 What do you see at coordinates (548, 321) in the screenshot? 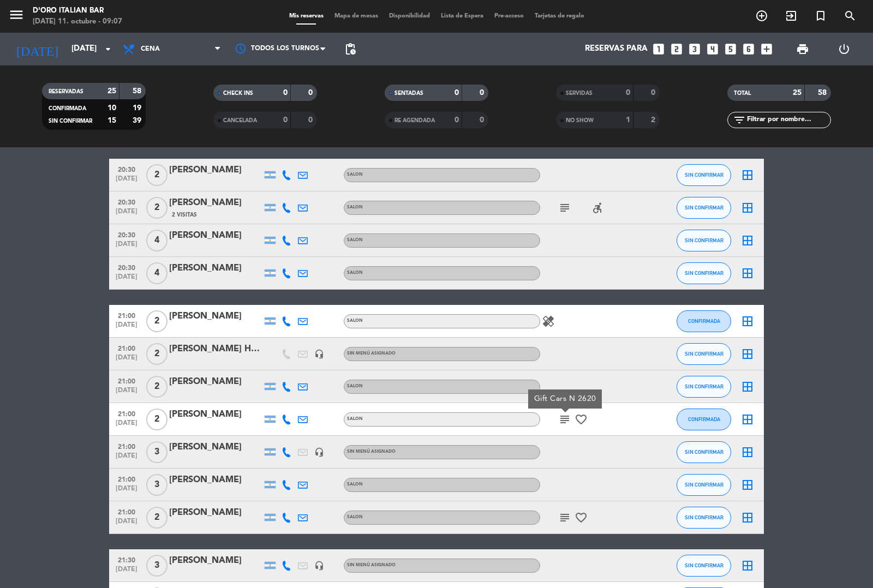
I see `i: healing` at bounding box center [548, 321].